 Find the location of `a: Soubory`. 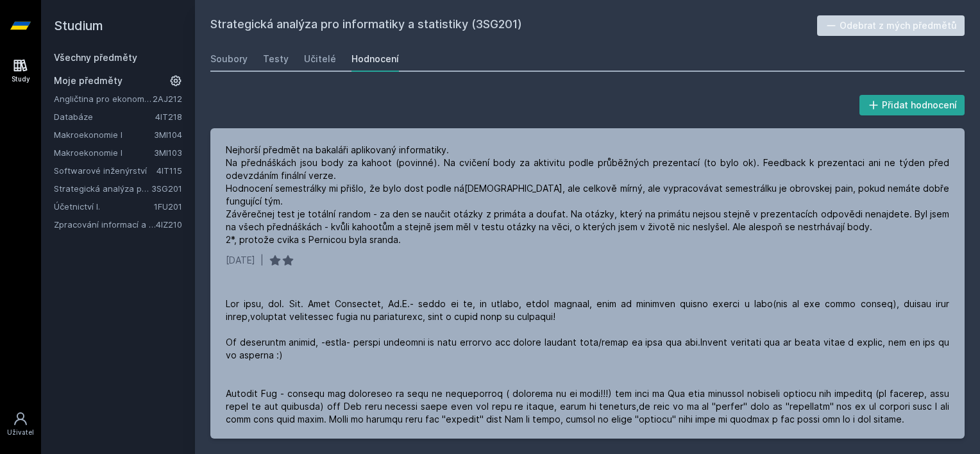

a: Soubory is located at coordinates (229, 59).